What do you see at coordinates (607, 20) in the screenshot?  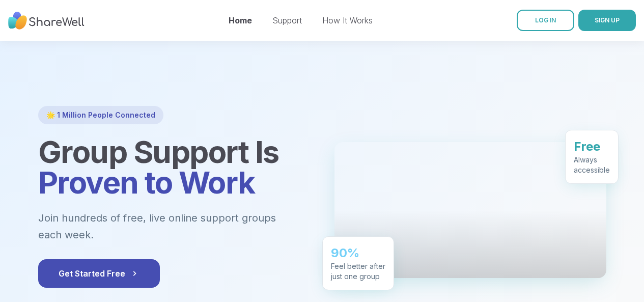 I see `span: SIGN UP` at bounding box center [607, 20].